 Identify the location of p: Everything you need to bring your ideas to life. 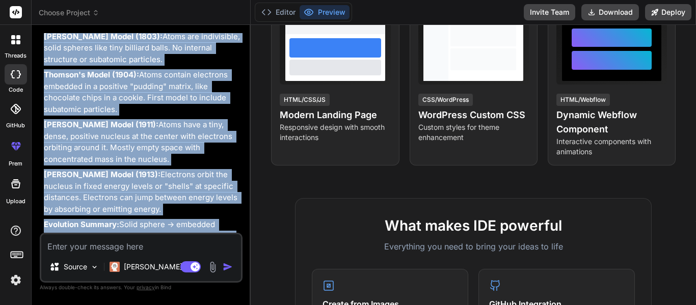
(473, 247).